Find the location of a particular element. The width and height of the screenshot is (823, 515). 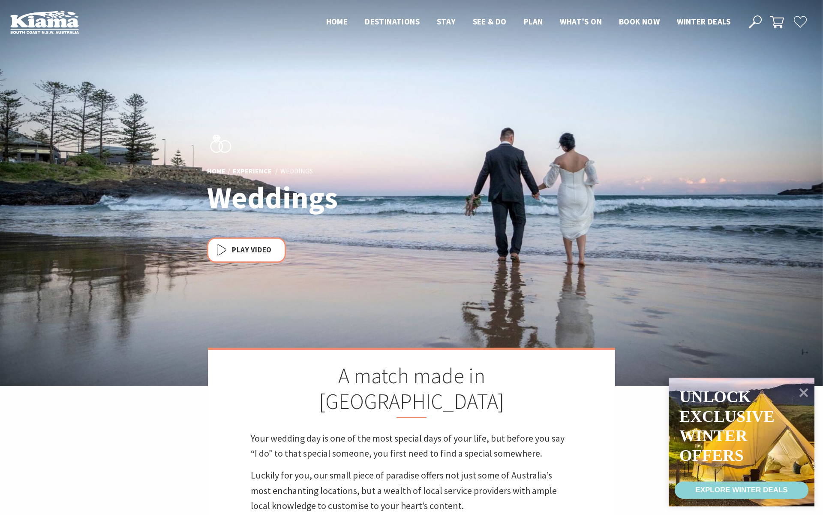

span: See & Do is located at coordinates (490, 21).